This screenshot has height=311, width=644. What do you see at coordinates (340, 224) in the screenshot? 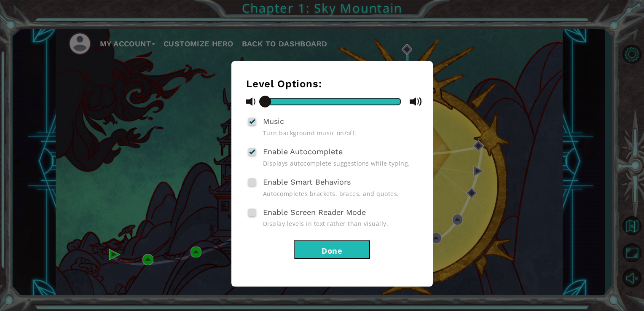
I see `span: Display levels in text rather than visually.` at bounding box center [340, 224].